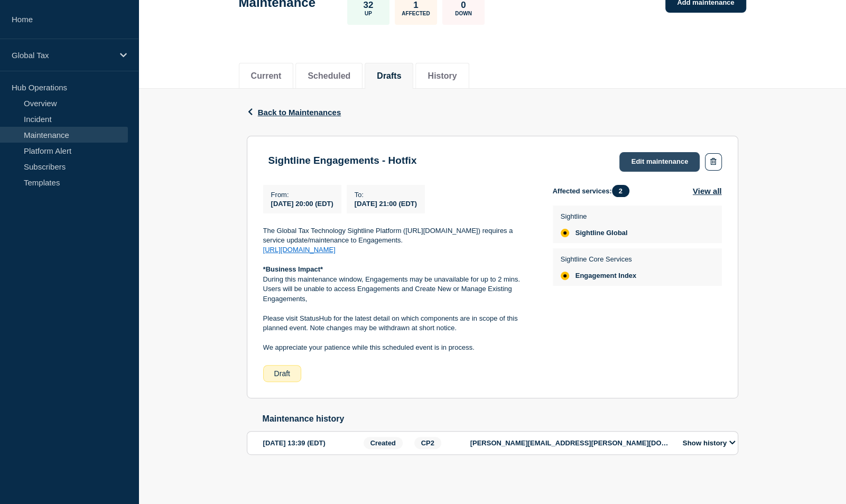 This screenshot has width=846, height=504. What do you see at coordinates (710, 442) in the screenshot?
I see `button: Show history` at bounding box center [710, 442].